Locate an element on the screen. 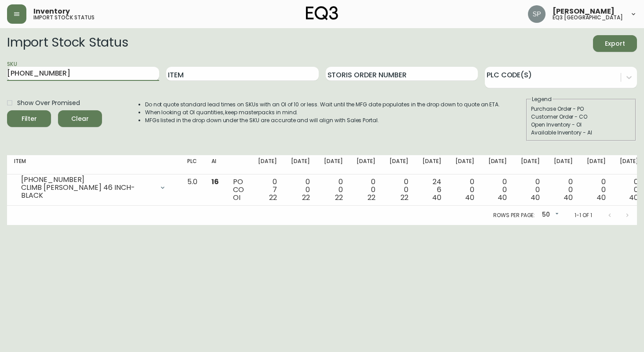 The image size is (644, 352). div: 50 is located at coordinates (549, 215).